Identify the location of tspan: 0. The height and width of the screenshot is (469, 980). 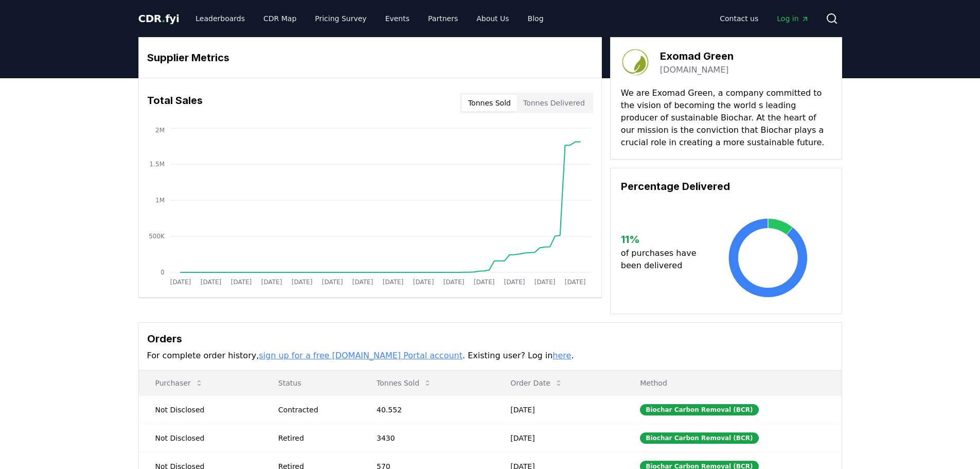
(163, 272).